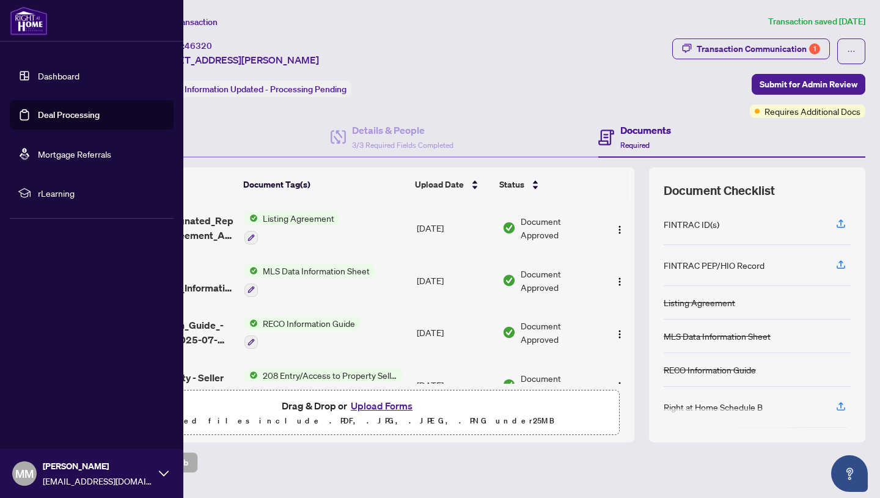  I want to click on span: Submit for Admin Review, so click(808, 84).